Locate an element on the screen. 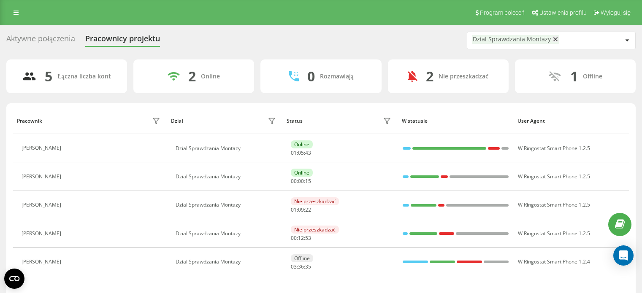 The image size is (642, 293). div: Dział is located at coordinates (177, 121).